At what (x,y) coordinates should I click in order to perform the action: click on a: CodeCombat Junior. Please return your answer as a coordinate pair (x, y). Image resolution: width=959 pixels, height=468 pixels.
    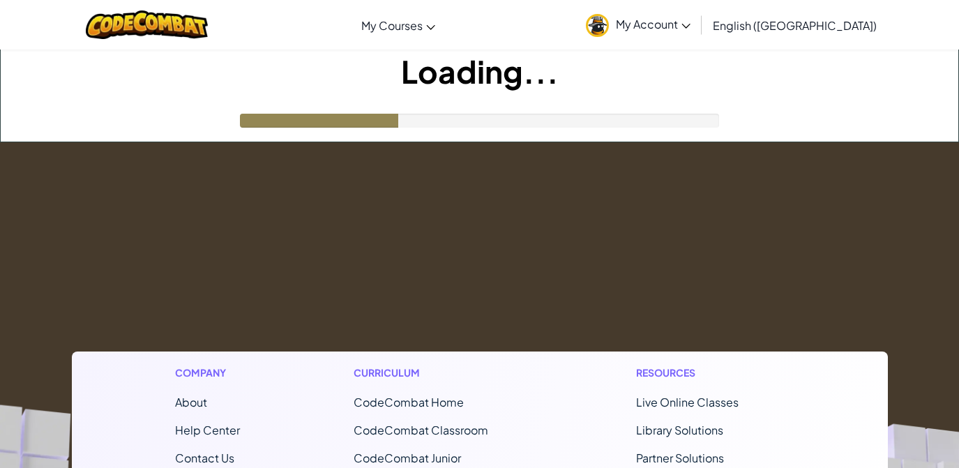
    Looking at the image, I should click on (407, 458).